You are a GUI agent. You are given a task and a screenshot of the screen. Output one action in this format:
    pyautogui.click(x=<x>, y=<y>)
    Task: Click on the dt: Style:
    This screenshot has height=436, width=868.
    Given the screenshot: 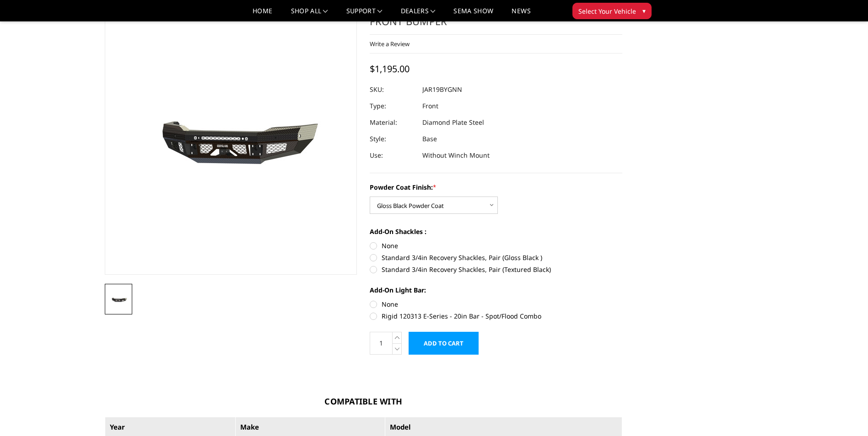 What is the action you would take?
    pyautogui.click(x=392, y=139)
    